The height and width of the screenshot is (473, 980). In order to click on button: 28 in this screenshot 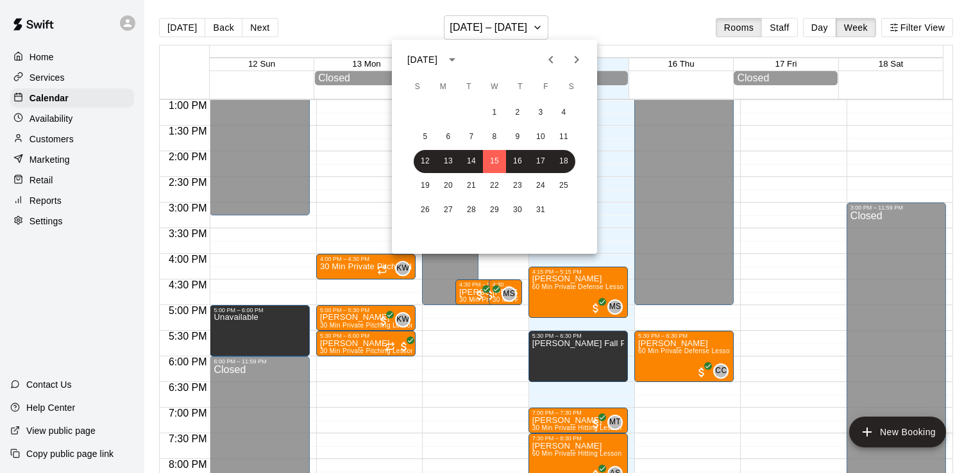, I will do `click(472, 210)`.